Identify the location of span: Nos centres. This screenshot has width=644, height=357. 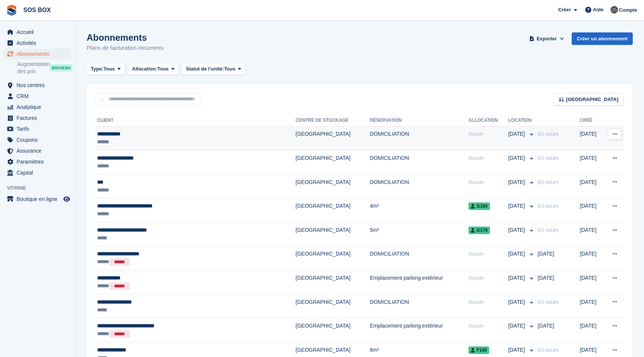
(39, 85).